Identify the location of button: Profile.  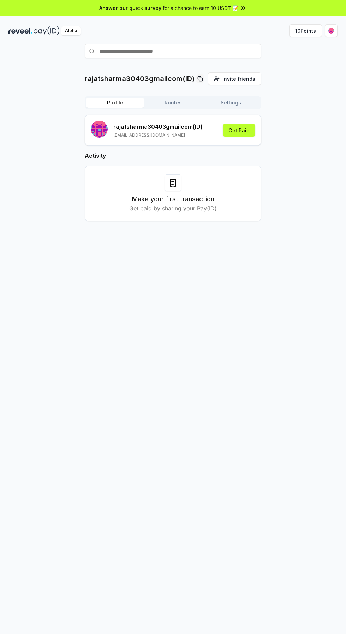
(115, 103).